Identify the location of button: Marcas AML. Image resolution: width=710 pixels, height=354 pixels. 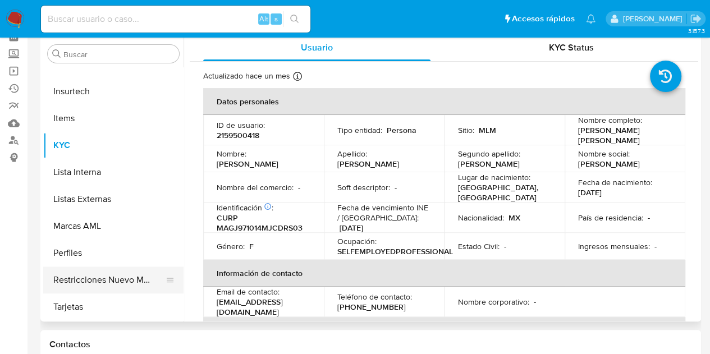
(113, 226).